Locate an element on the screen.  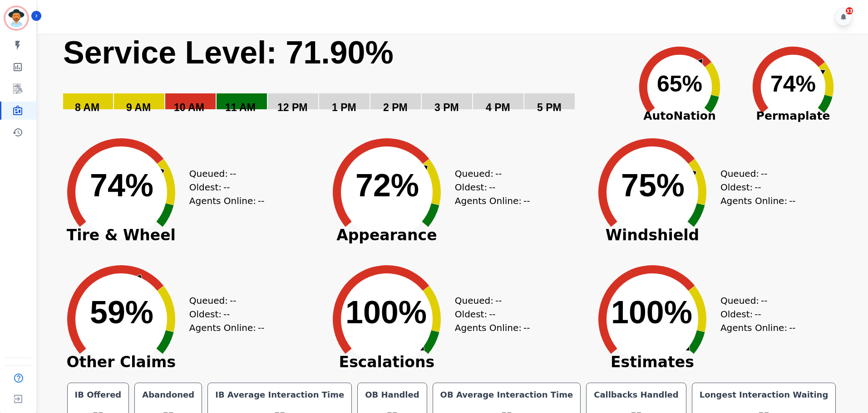
svg: Service Level: 0% is located at coordinates (340, 80).